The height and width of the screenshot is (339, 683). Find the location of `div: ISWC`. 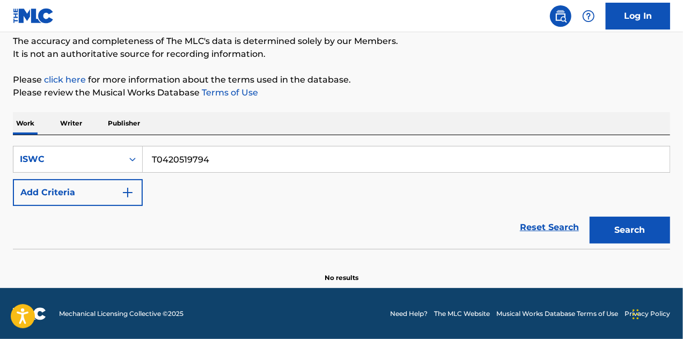

div: ISWC is located at coordinates (68, 159).